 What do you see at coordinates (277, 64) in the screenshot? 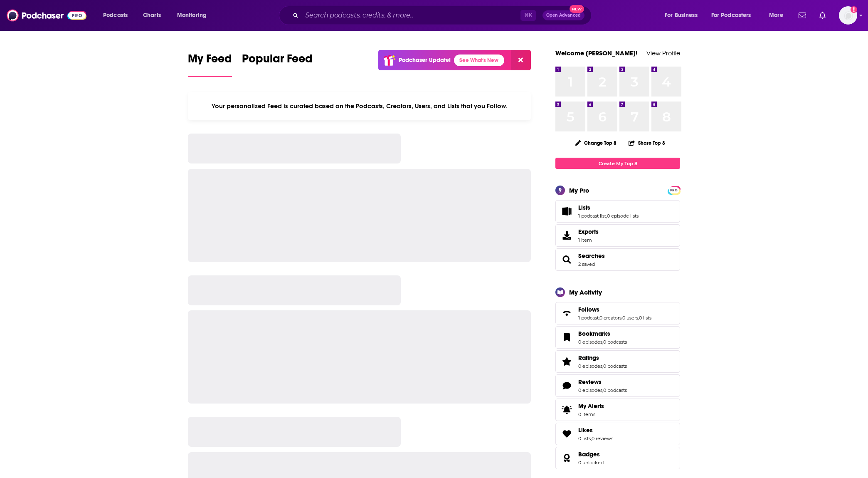
I see `a: Popular Feed` at bounding box center [277, 64].